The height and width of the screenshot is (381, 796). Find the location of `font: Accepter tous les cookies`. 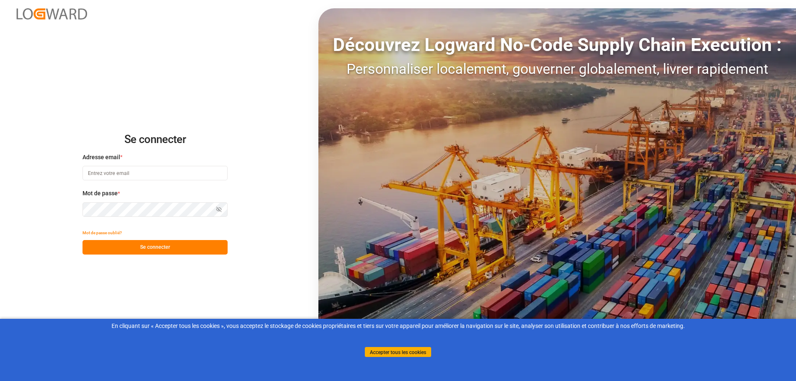

font: Accepter tous les cookies is located at coordinates (398, 352).